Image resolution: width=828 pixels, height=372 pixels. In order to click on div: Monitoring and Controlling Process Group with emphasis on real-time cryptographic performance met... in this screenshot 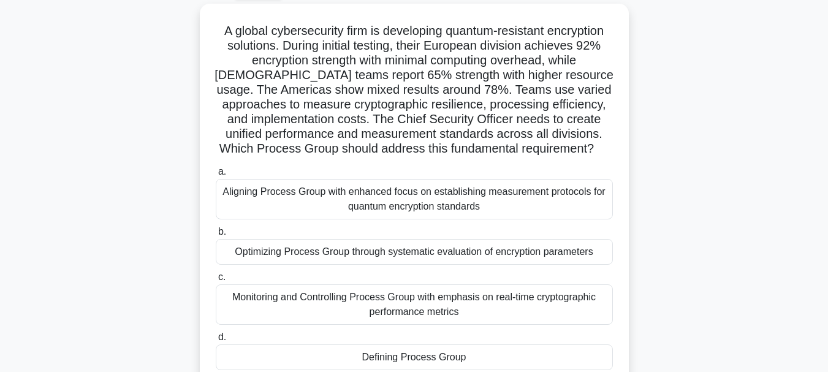, I will do `click(414, 304)`.